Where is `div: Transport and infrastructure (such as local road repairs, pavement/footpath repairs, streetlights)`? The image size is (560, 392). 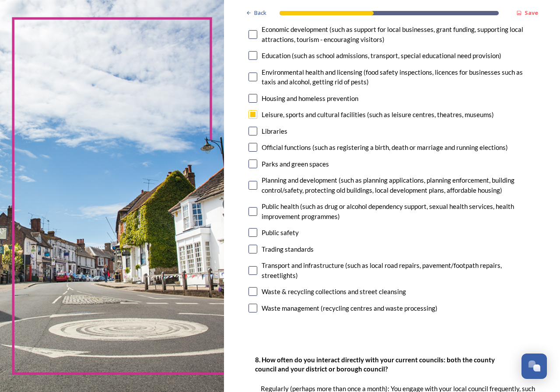
div: Transport and infrastructure (such as local road repairs, pavement/footpath repairs, streetlights) is located at coordinates (399, 270).